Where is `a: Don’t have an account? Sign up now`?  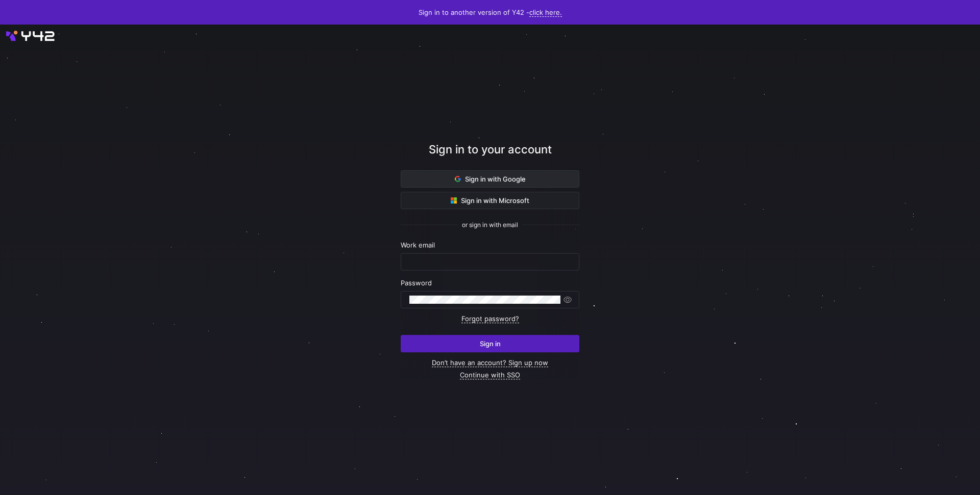
a: Don’t have an account? Sign up now is located at coordinates (490, 362).